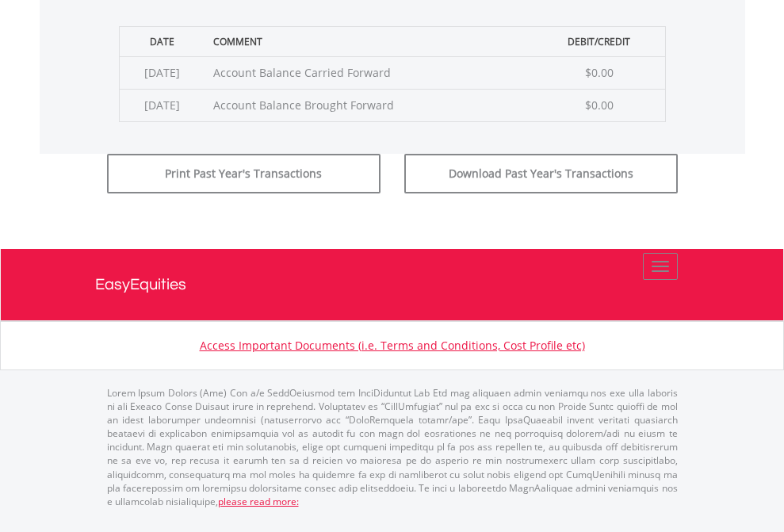 The image size is (784, 532). What do you see at coordinates (369, 105) in the screenshot?
I see `td: Account Balance Brought Forward` at bounding box center [369, 105].